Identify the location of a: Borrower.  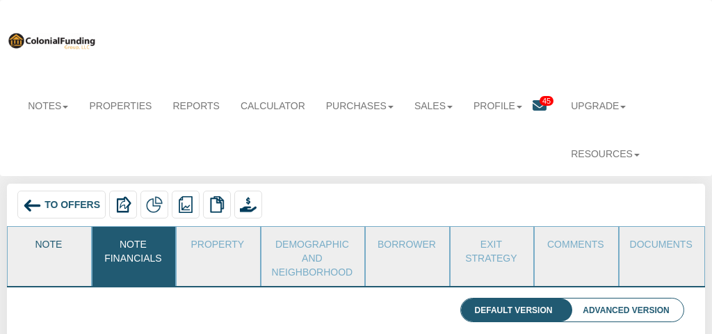
(406, 244).